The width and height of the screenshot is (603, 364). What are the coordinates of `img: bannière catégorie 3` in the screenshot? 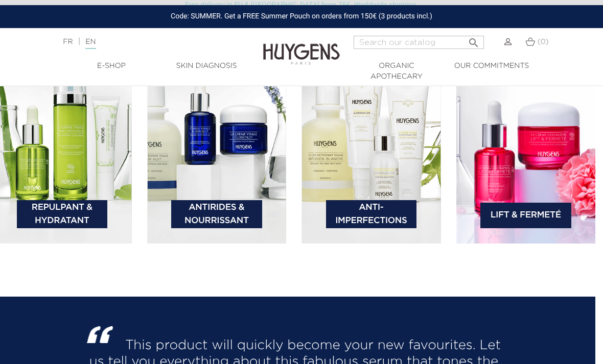 It's located at (371, 143).